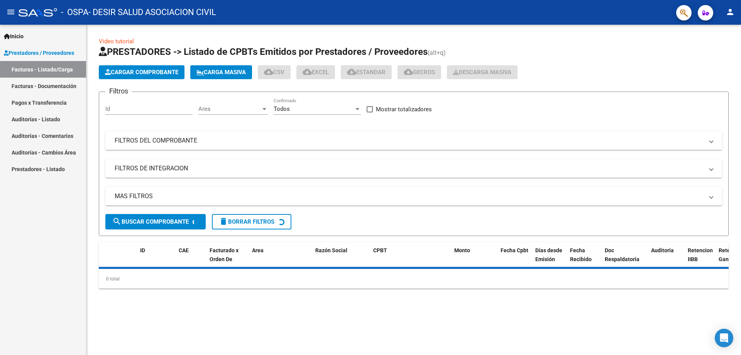 This screenshot has width=741, height=355. Describe the element at coordinates (584, 259) in the screenshot. I see `datatable-header-cell: Fecha Recibido` at that location.